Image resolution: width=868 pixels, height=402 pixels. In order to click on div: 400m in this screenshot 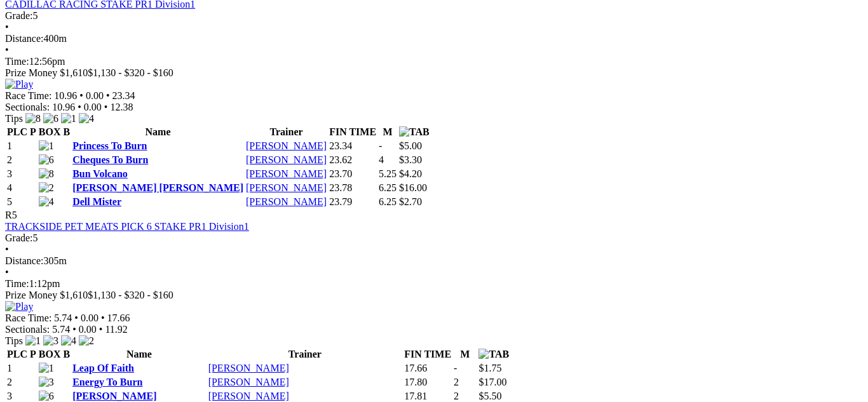, I will do `click(429, 38)`.